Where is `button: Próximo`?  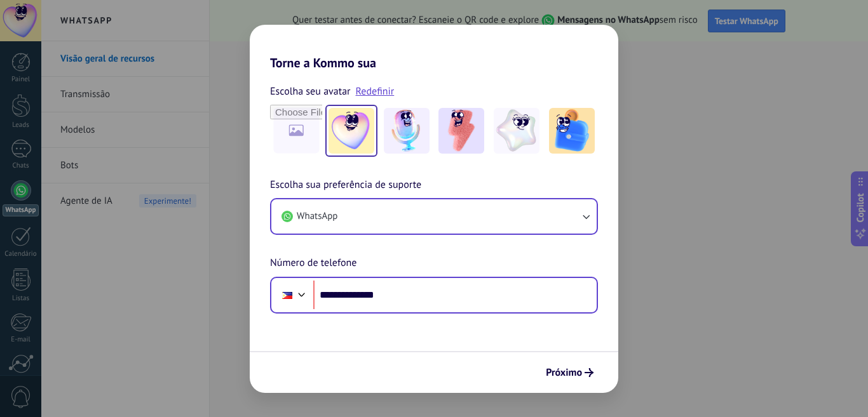
button: Próximo is located at coordinates (569, 372).